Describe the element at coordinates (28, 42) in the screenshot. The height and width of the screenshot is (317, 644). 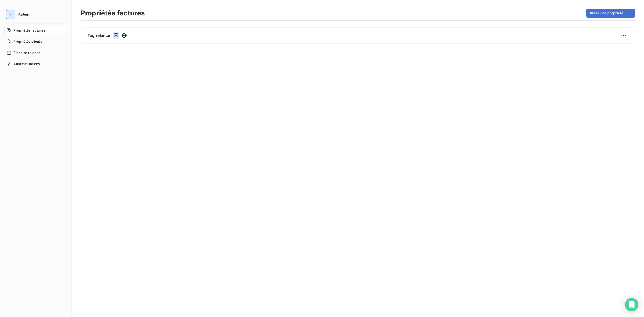
I see `span: Propriétés clients` at that location.